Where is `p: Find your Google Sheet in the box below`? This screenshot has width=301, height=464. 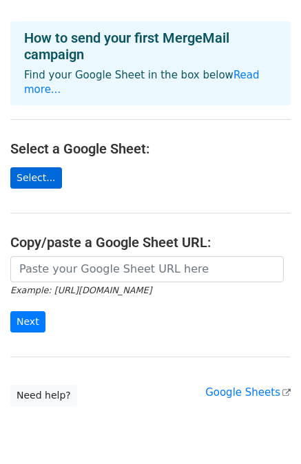 p: Find your Google Sheet in the box below is located at coordinates (150, 83).